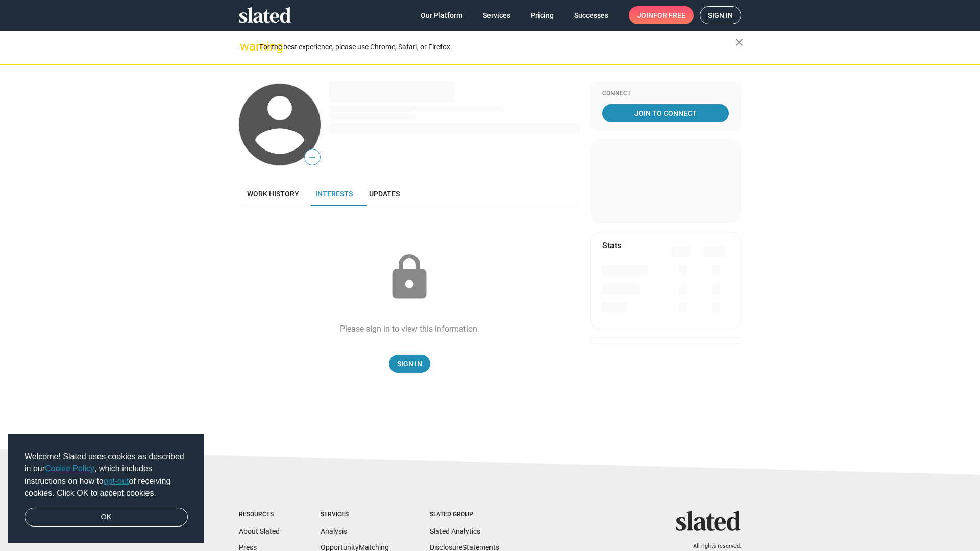 The height and width of the screenshot is (551, 980). I want to click on a: About Slated, so click(259, 532).